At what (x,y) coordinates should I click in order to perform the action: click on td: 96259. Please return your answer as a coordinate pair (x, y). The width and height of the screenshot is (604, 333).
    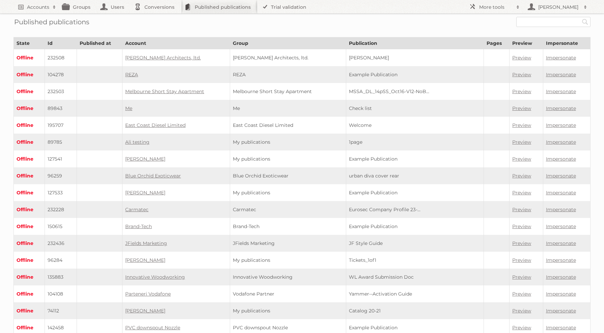
    Looking at the image, I should click on (61, 176).